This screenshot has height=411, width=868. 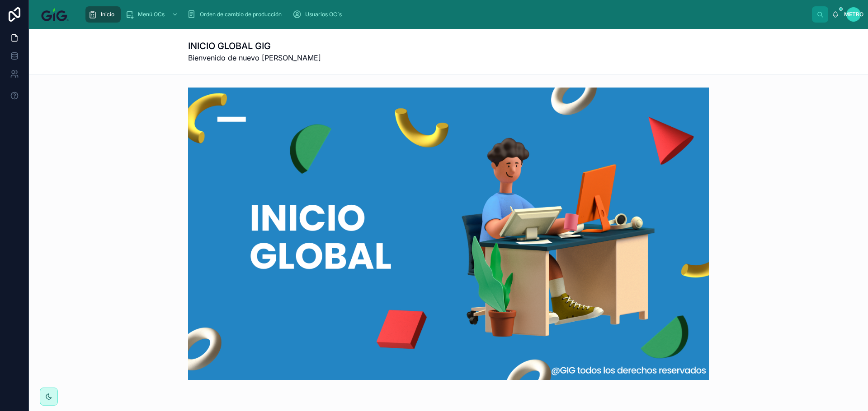 What do you see at coordinates (323, 14) in the screenshot?
I see `span: Usuarios OC´s` at bounding box center [323, 14].